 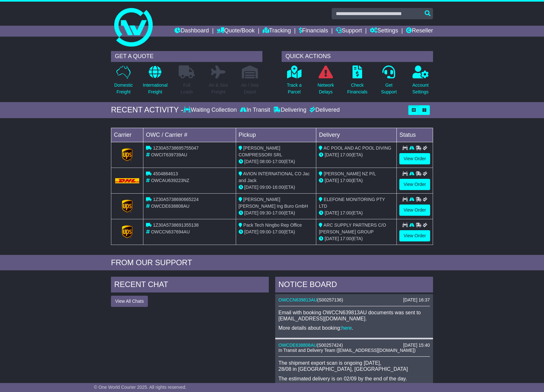 I want to click on div: RECENT CHAT, so click(x=190, y=285).